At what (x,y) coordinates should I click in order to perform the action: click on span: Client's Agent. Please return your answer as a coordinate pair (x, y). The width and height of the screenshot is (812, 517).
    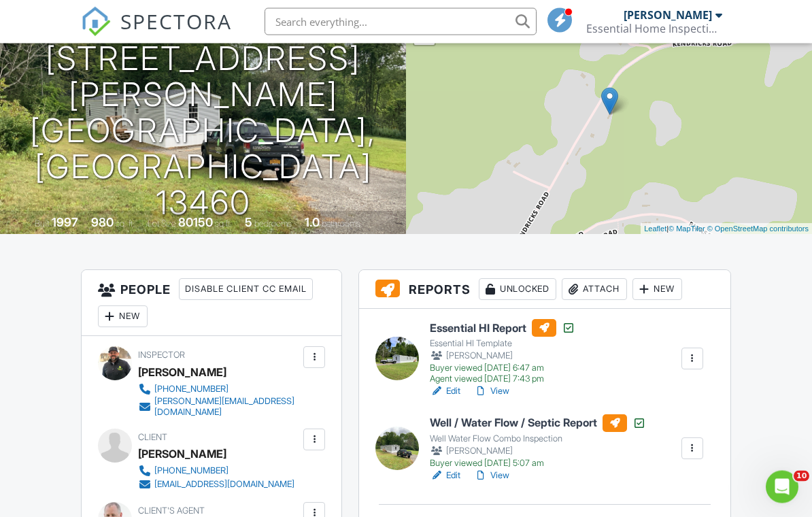
    Looking at the image, I should click on (171, 510).